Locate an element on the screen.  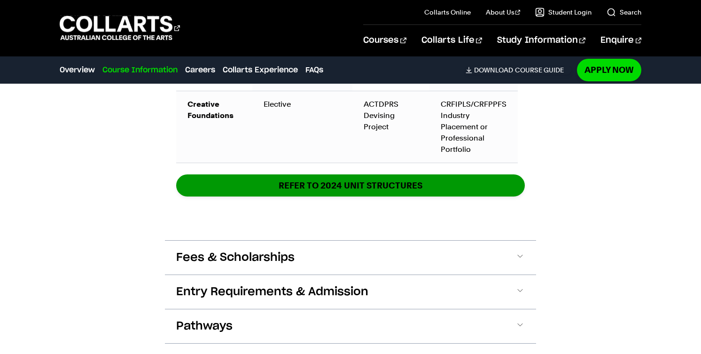
a: About Us is located at coordinates (503, 12).